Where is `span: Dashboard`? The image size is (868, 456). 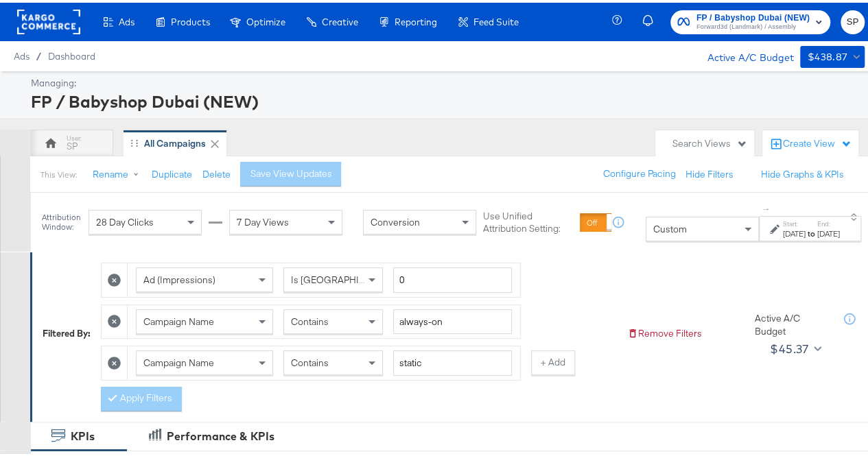 span: Dashboard is located at coordinates (71, 53).